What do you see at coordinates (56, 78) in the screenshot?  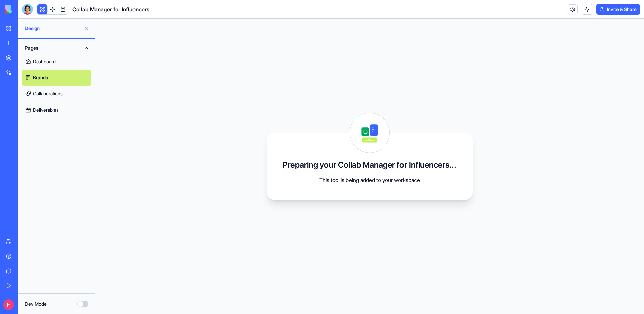 I see `a: Brands` at bounding box center [56, 78].